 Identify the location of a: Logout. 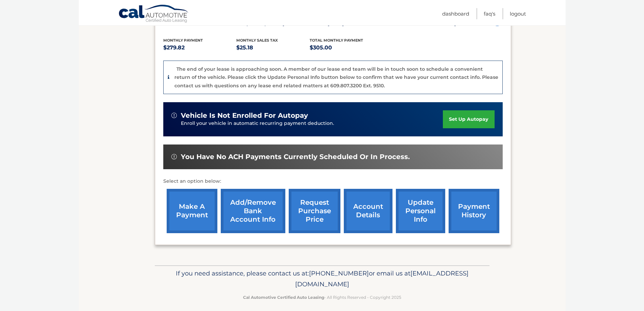
(518, 14).